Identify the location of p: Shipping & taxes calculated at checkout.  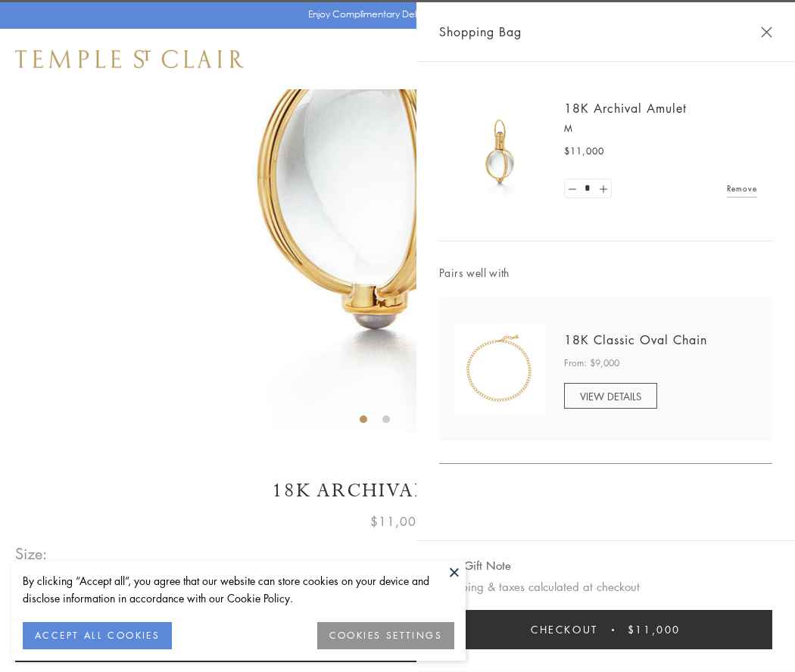
(606, 587).